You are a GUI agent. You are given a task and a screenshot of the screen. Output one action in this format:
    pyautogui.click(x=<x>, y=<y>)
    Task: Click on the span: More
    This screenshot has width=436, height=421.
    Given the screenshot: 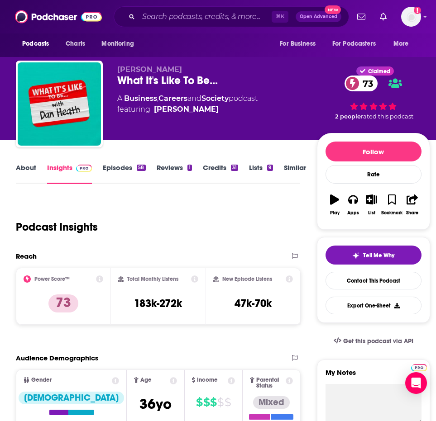 What is the action you would take?
    pyautogui.click(x=401, y=44)
    